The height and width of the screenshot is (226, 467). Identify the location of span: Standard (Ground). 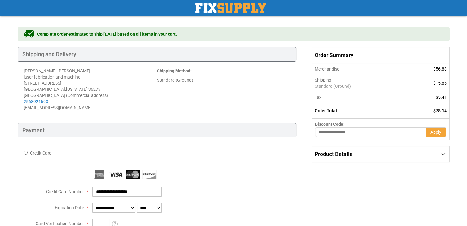
(359, 86).